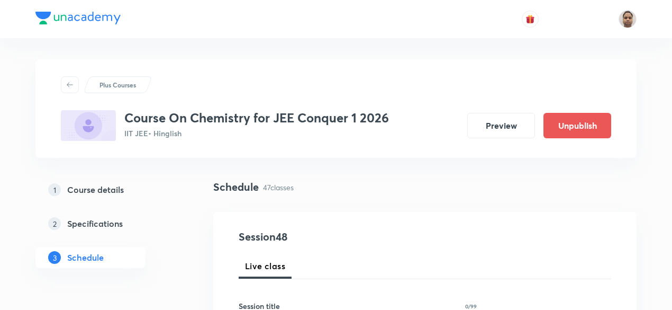 This screenshot has height=310, width=672. Describe the element at coordinates (278, 187) in the screenshot. I see `p: 47 classes` at that location.